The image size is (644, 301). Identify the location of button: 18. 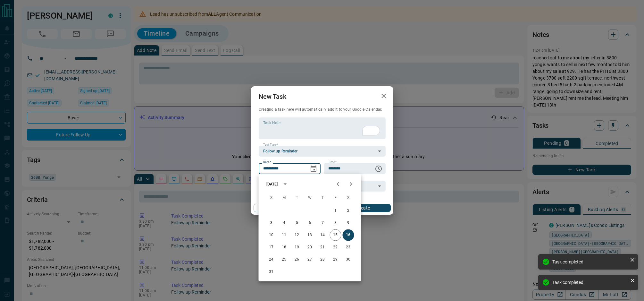
(285, 247).